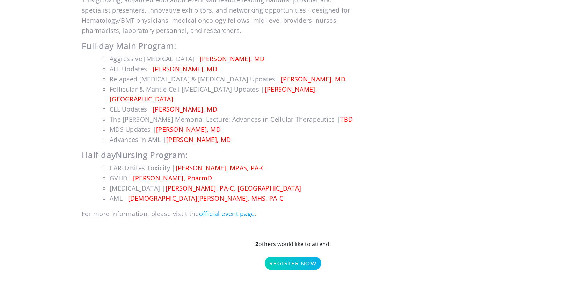  What do you see at coordinates (293, 263) in the screenshot?
I see `a: Register Now` at bounding box center [293, 263].